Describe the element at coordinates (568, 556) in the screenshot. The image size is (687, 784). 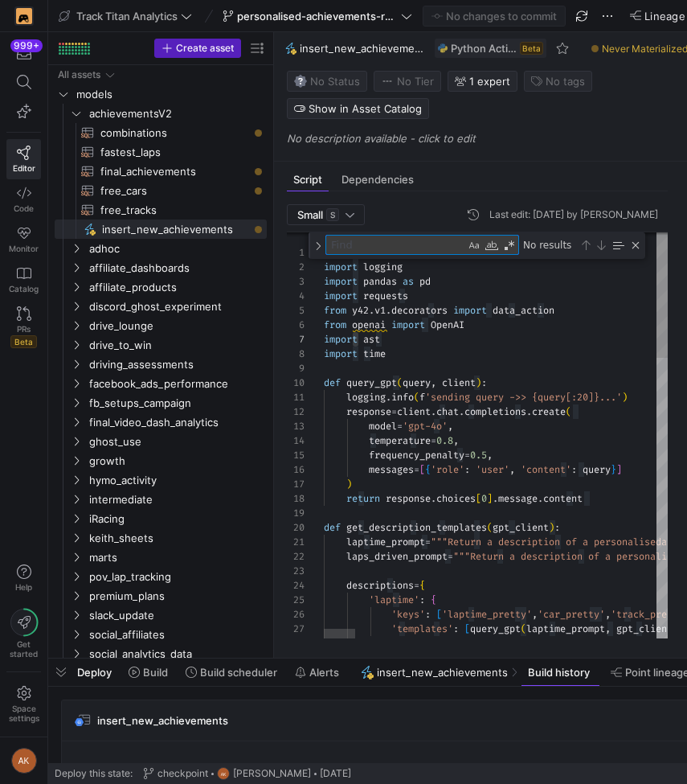
I see `span: """Return a description of a personalised` at that location.